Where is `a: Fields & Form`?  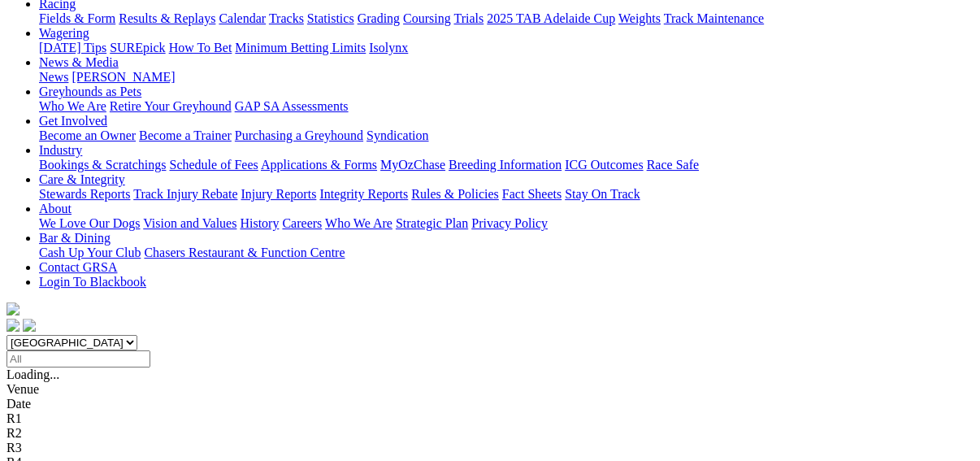 a: Fields & Form is located at coordinates (77, 18).